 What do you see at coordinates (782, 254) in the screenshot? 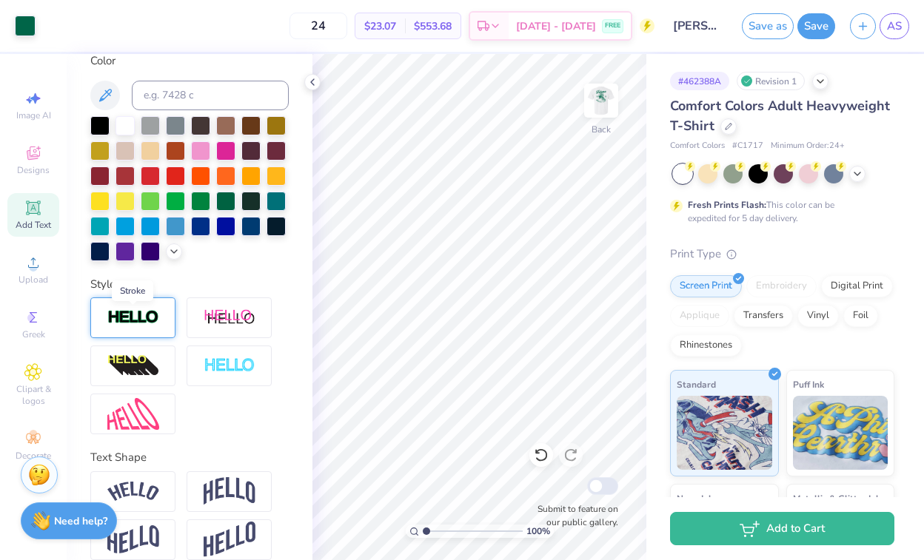
I see `div: Print Type` at bounding box center [782, 254].